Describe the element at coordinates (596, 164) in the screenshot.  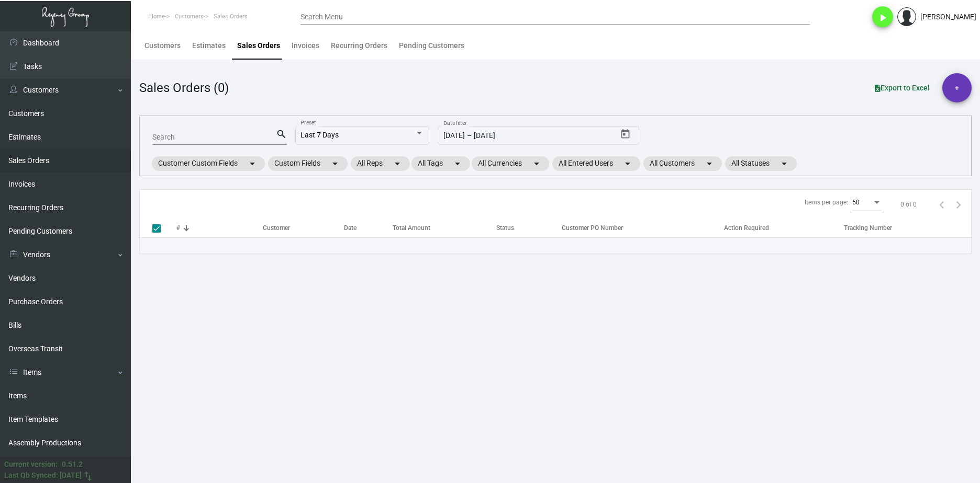
I see `mat-chip: All Entered Users` at that location.